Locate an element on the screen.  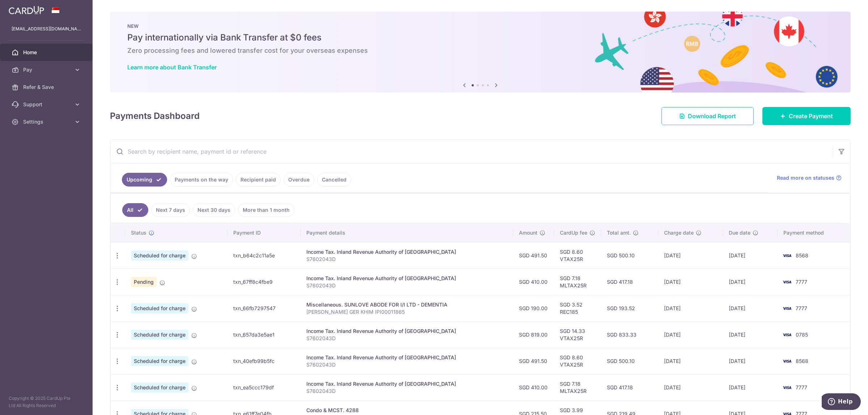
a: Download Report is located at coordinates (707, 116).